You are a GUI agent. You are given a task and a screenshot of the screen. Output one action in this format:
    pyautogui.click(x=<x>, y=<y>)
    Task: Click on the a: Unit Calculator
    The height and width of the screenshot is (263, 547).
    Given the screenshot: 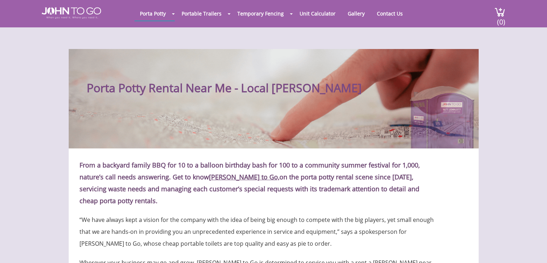 What is the action you would take?
    pyautogui.click(x=318, y=13)
    